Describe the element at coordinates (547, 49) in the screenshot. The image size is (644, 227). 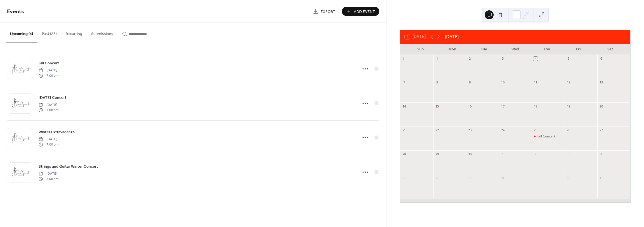
I see `div: Thu` at that location.